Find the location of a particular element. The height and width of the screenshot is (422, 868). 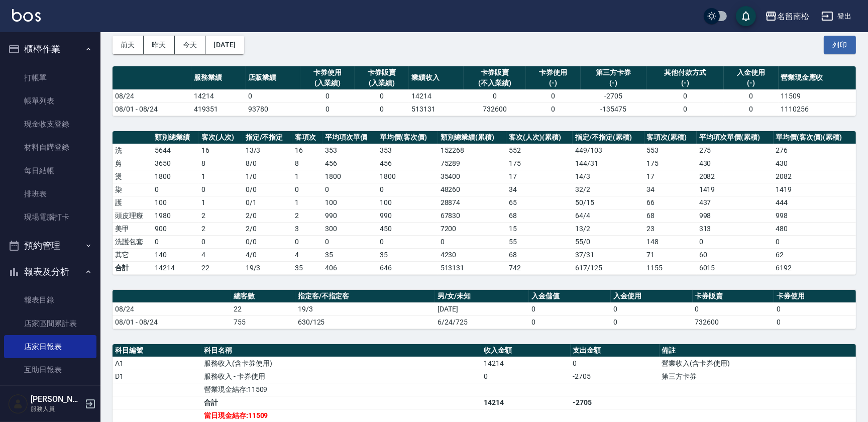

td: 8 / 0 is located at coordinates (267, 163).